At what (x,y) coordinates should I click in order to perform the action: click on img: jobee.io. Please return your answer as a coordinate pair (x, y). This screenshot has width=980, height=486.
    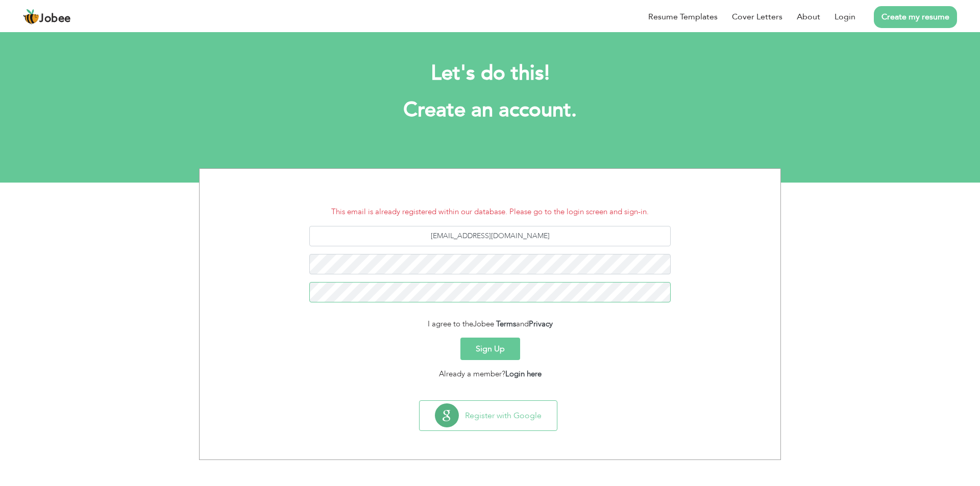
    Looking at the image, I should click on (31, 17).